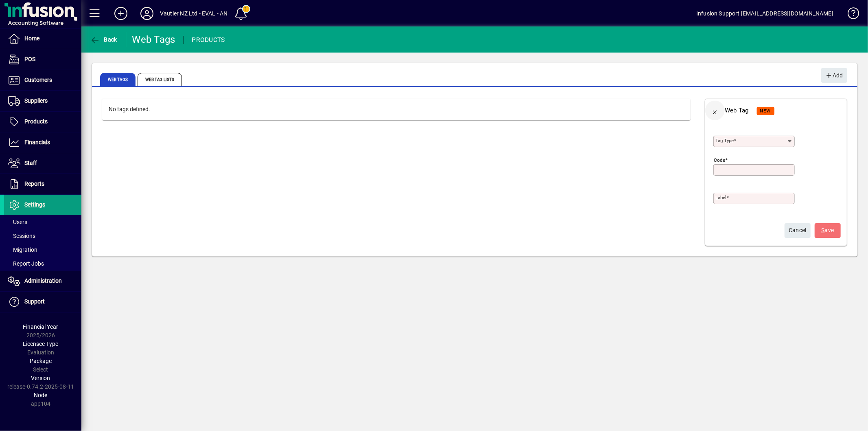 This screenshot has width=868, height=431. What do you see at coordinates (36, 101) in the screenshot?
I see `span: Suppliers` at bounding box center [36, 101].